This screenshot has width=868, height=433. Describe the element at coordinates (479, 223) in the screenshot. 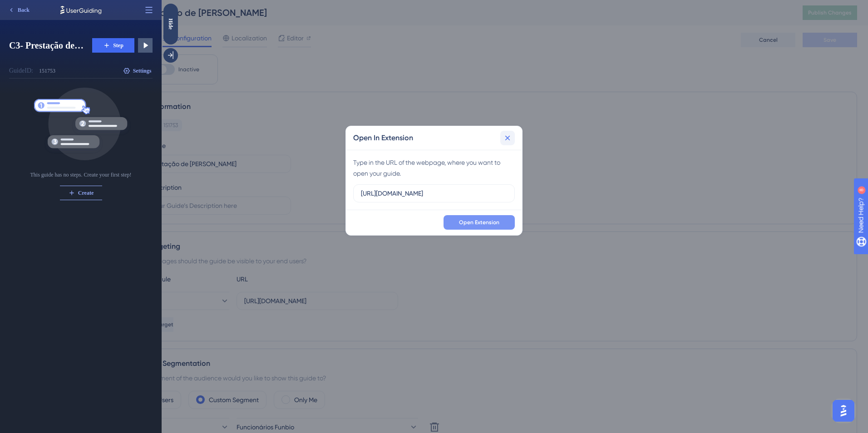

I see `span: Open Extension` at that location.